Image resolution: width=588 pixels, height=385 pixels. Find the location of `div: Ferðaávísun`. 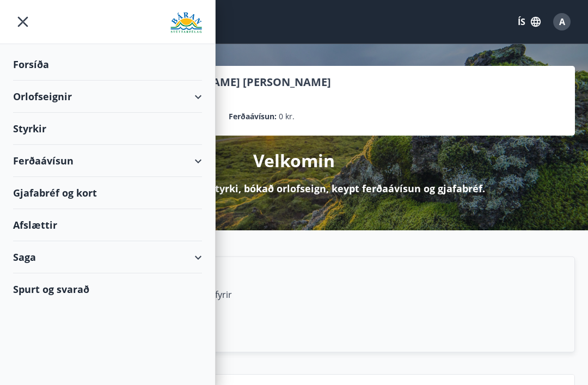

div: Ferðaávísun is located at coordinates (107, 160).